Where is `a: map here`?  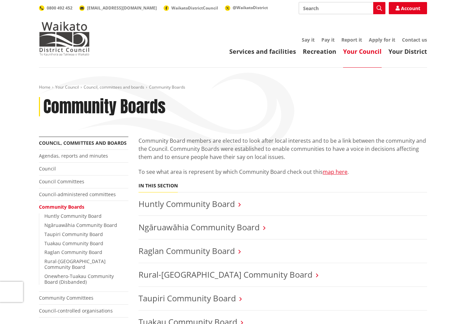
a: map here is located at coordinates (335, 172).